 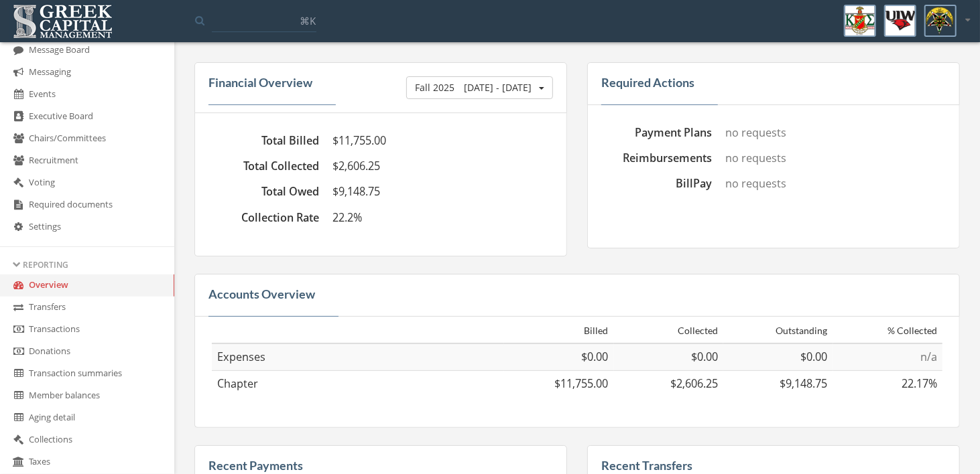 I want to click on dt: Reimbursements, so click(x=659, y=158).